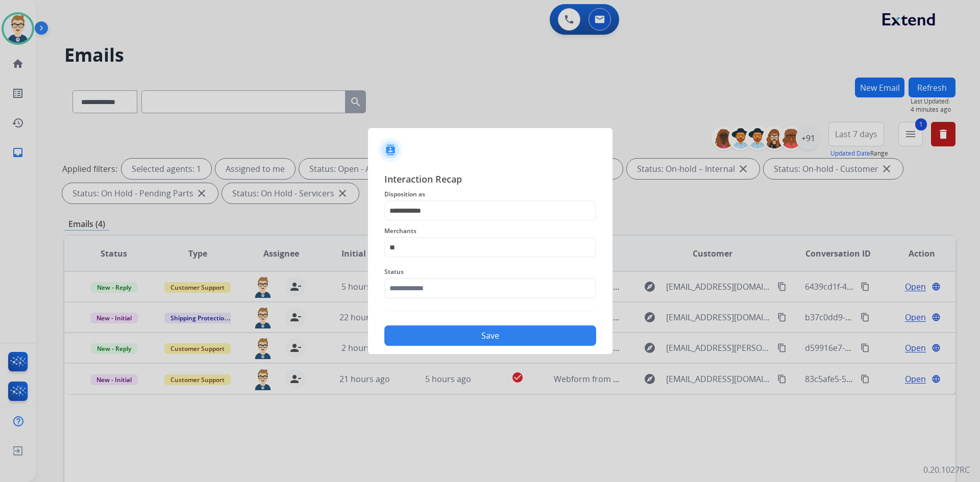 The height and width of the screenshot is (482, 980). Describe the element at coordinates (490, 194) in the screenshot. I see `span: Disposition as` at that location.